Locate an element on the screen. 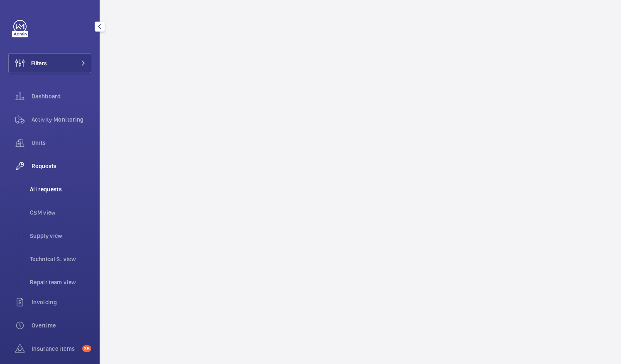 This screenshot has height=364, width=621. span: Activity Monitoring is located at coordinates (62, 119).